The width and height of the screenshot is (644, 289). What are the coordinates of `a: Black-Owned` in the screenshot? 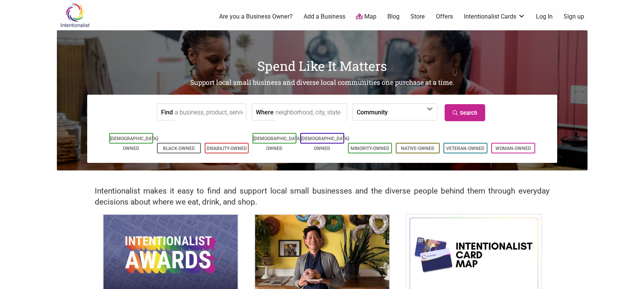 It's located at (179, 149).